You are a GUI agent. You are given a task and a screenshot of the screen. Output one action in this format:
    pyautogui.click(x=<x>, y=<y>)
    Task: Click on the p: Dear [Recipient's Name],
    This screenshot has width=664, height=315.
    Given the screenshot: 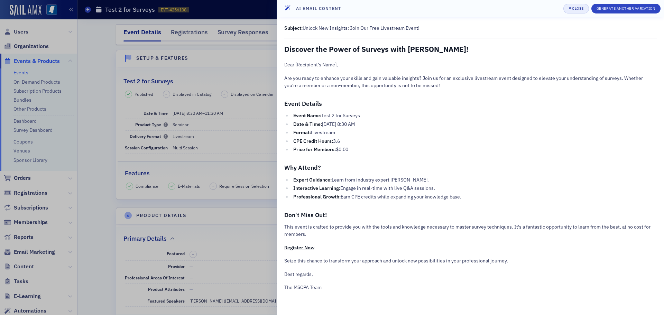 What is the action you would take?
    pyautogui.click(x=470, y=65)
    